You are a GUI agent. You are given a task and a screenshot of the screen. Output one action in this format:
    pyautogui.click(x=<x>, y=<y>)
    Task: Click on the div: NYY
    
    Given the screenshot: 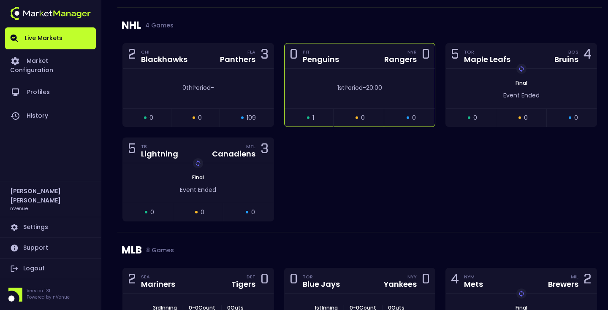 What is the action you would take?
    pyautogui.click(x=412, y=277)
    